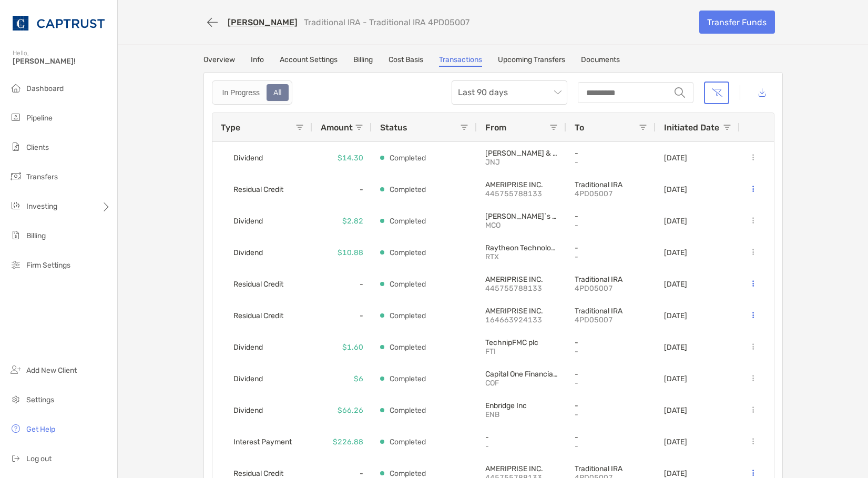 The width and height of the screenshot is (868, 478). Describe the element at coordinates (394, 127) in the screenshot. I see `span: Status` at that location.